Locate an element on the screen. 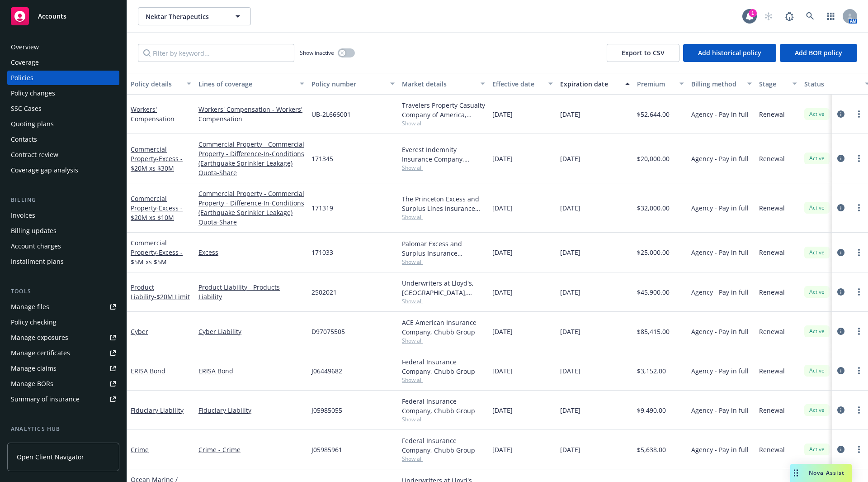  button: Billing method is located at coordinates (722, 84).